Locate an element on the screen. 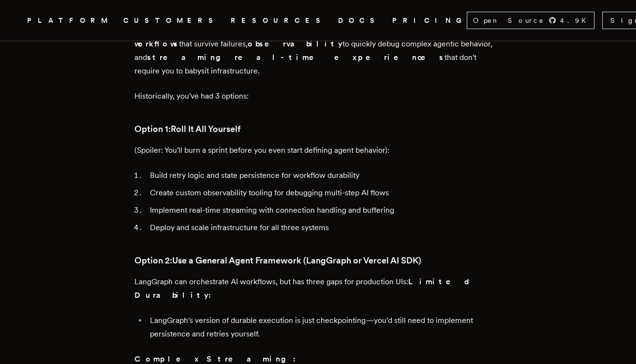  p: Historically, you've had 3 options: is located at coordinates (318, 96).